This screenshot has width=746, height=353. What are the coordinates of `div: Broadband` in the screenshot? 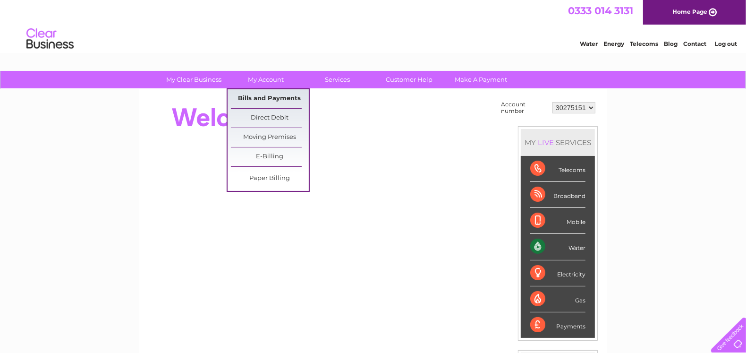 It's located at (558, 195).